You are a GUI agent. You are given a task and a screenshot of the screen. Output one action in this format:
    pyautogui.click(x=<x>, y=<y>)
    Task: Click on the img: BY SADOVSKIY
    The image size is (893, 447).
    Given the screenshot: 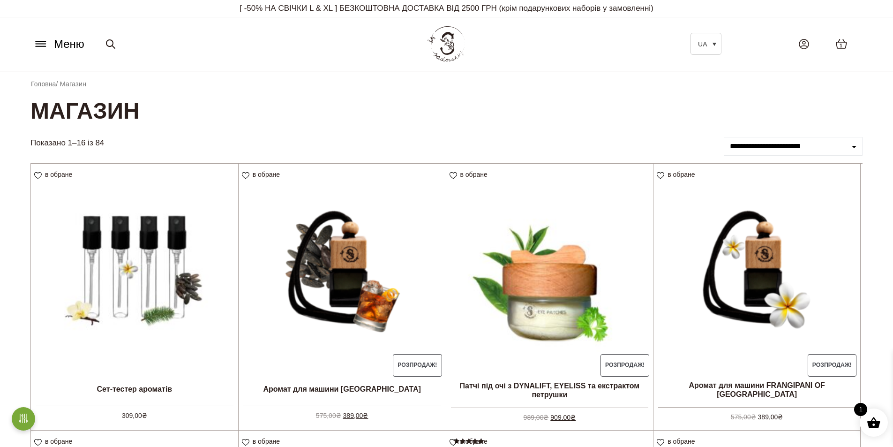 What is the action you would take?
    pyautogui.click(x=446, y=44)
    